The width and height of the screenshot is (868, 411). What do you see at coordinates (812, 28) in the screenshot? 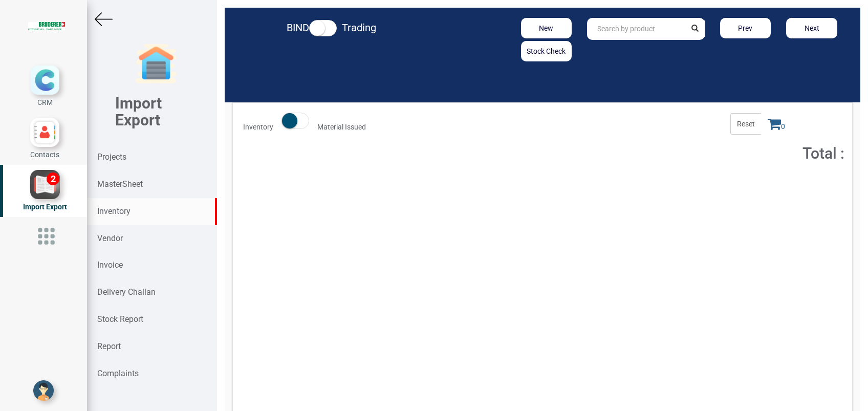
I see `button: Next` at bounding box center [812, 28].